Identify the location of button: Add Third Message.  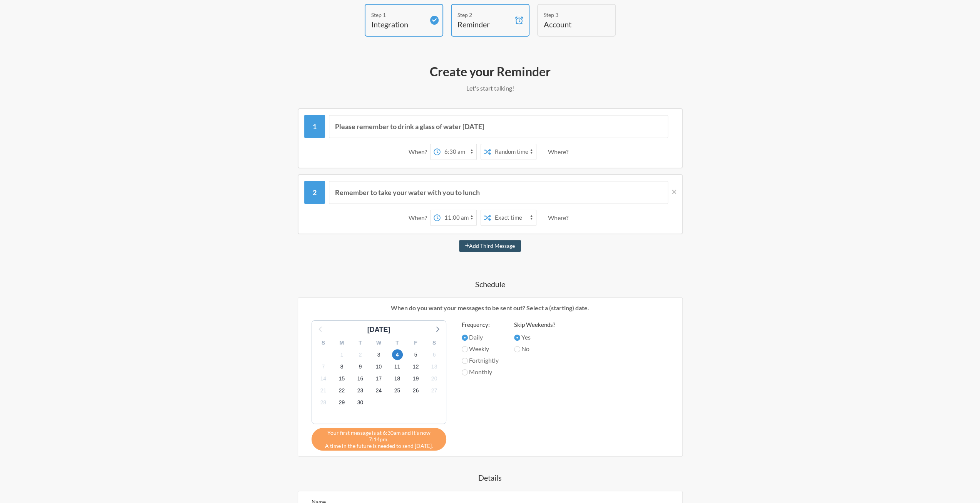
(490, 246).